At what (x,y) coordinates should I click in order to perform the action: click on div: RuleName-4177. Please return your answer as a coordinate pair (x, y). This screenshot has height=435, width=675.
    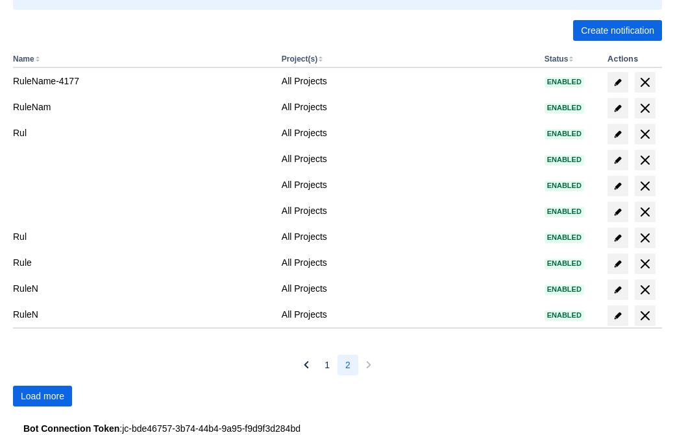
    Looking at the image, I should click on (142, 81).